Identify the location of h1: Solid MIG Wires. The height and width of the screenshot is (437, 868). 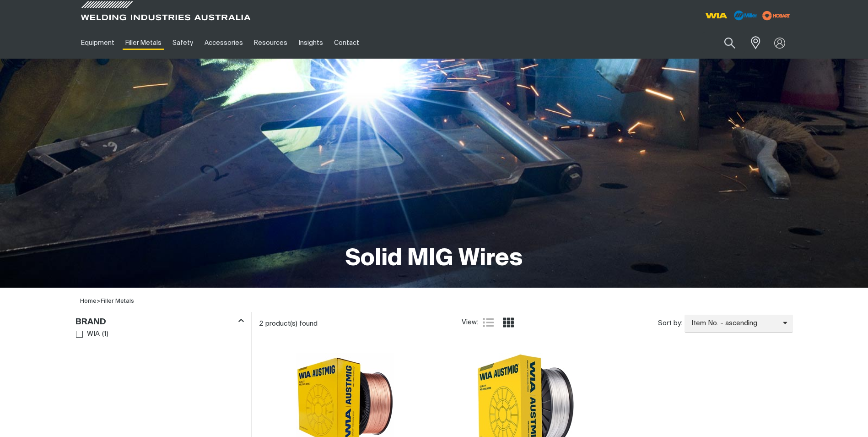
(434, 259).